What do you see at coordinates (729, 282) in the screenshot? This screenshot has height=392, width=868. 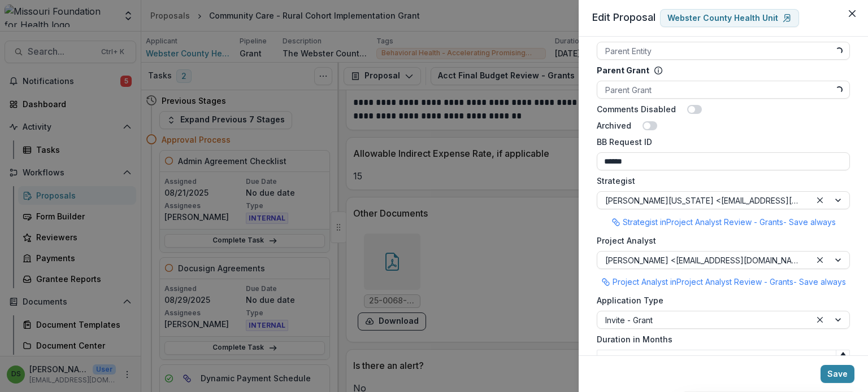 I see `p: Project Analyst in Project Analyst Review - Grants - Save always` at bounding box center [729, 282].